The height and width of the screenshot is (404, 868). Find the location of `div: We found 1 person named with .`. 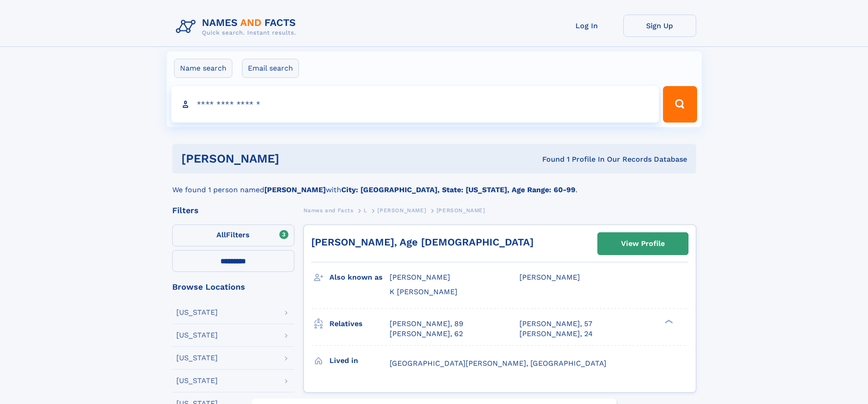

div: We found 1 person named with . is located at coordinates (434, 184).